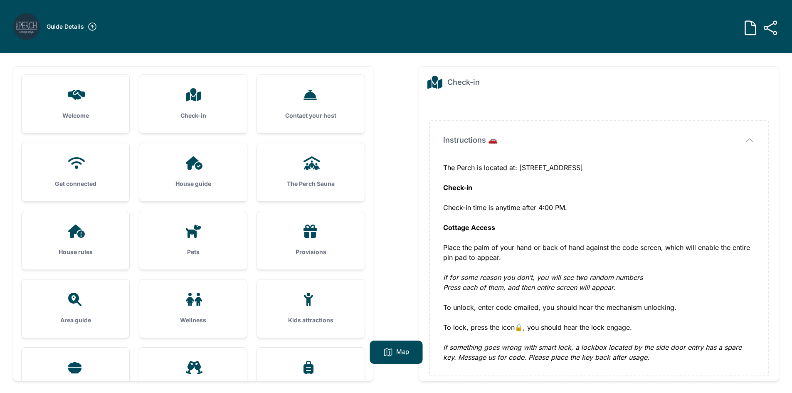 The width and height of the screenshot is (792, 393). Describe the element at coordinates (72, 27) in the screenshot. I see `a: Guide Details` at that location.